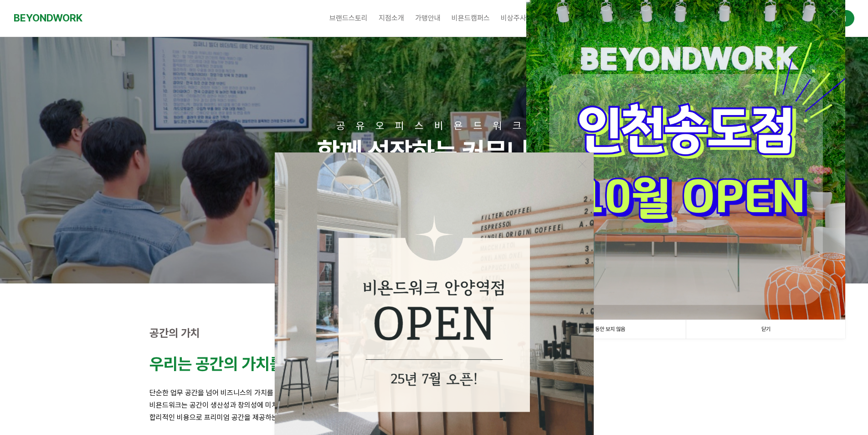 The image size is (868, 435). Describe the element at coordinates (175, 333) in the screenshot. I see `strong: 공간의 가치` at that location.